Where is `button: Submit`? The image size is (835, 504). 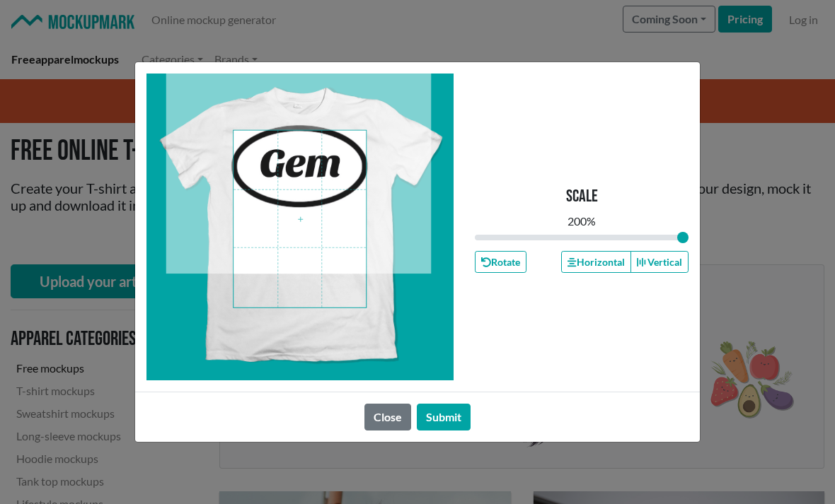 button: Submit is located at coordinates (444, 418).